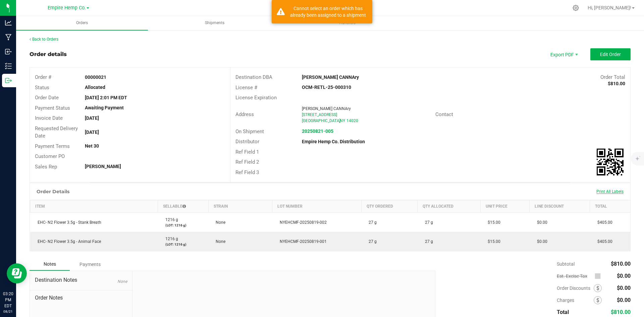 The width and height of the screenshot is (644, 317). What do you see at coordinates (9, 66) in the screenshot?
I see `inline-svg: Inventory` at bounding box center [9, 66].